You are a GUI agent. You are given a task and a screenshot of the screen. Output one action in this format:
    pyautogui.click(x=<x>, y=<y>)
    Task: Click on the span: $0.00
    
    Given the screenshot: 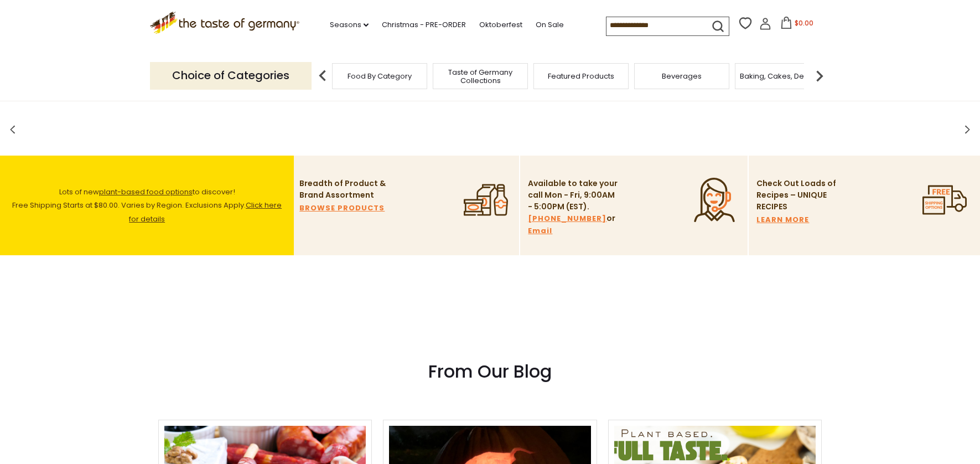 What is the action you would take?
    pyautogui.click(x=804, y=23)
    